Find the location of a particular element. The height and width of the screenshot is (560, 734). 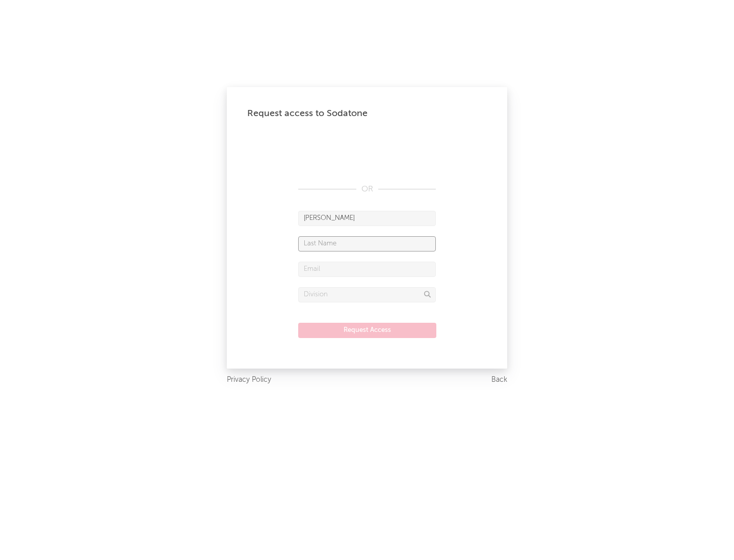

input: First Name is located at coordinates (367, 219).